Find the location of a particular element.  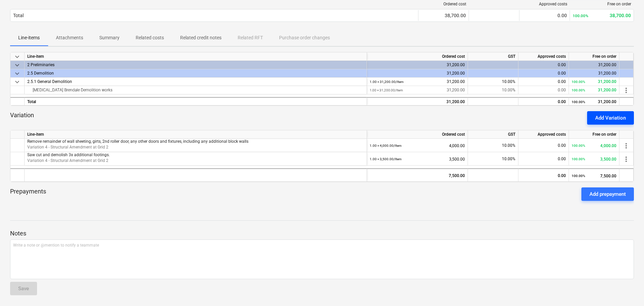

div: 2.5 Demolition is located at coordinates (195, 73).